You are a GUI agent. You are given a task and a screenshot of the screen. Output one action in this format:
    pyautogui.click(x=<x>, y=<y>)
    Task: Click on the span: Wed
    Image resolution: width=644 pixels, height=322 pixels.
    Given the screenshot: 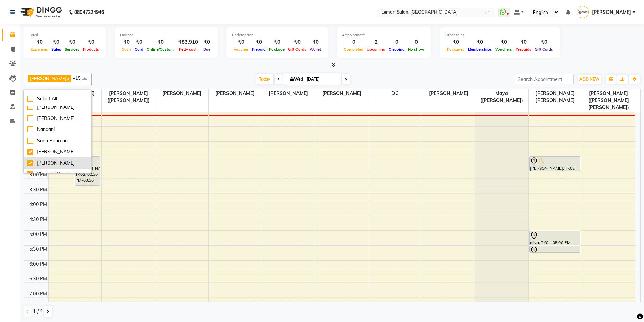 What is the action you would take?
    pyautogui.click(x=297, y=79)
    